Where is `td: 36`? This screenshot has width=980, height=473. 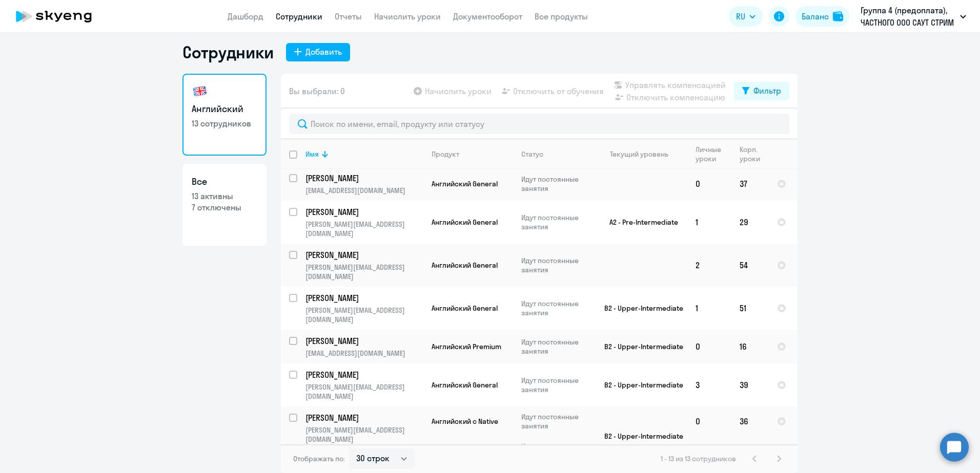
td: 36 is located at coordinates (749, 421).